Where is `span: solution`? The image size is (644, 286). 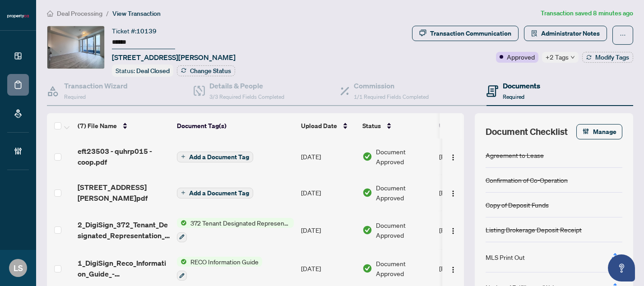 span: solution is located at coordinates (534, 33).